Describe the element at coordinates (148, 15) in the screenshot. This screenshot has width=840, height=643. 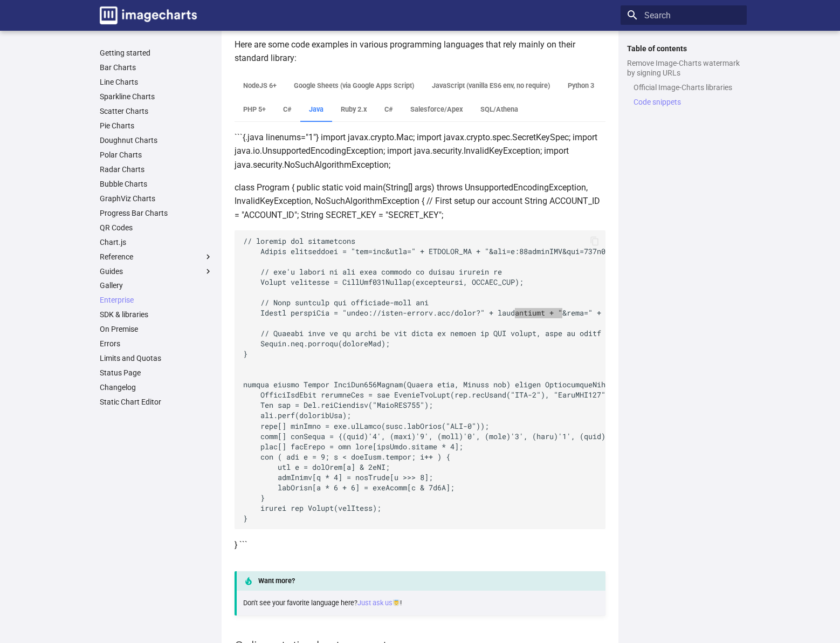
I see `img: logo` at that location.